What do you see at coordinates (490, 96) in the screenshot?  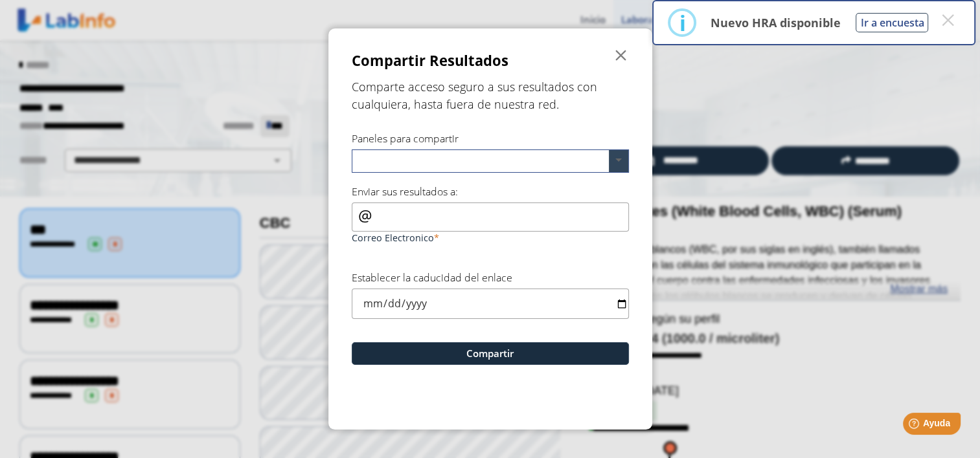 I see `h5: Comparte acceso seguro a sus resultados con cualquiera, hasta fuera de nuestra red.` at bounding box center [490, 96].